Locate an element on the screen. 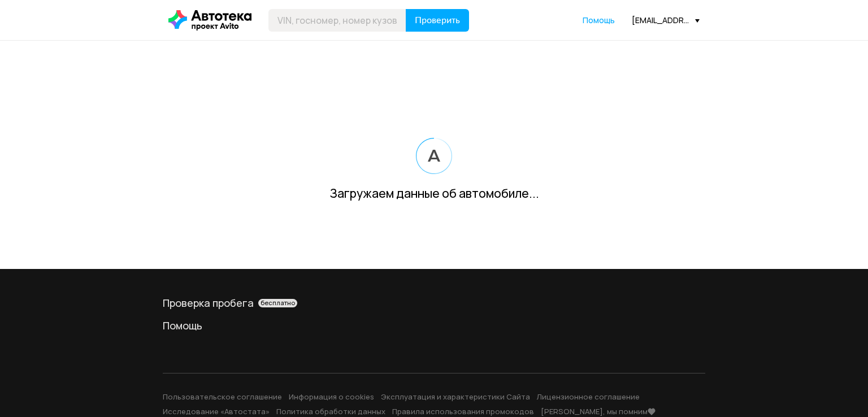 This screenshot has height=417, width=868. p: Пользовательское соглашение is located at coordinates (222, 397).